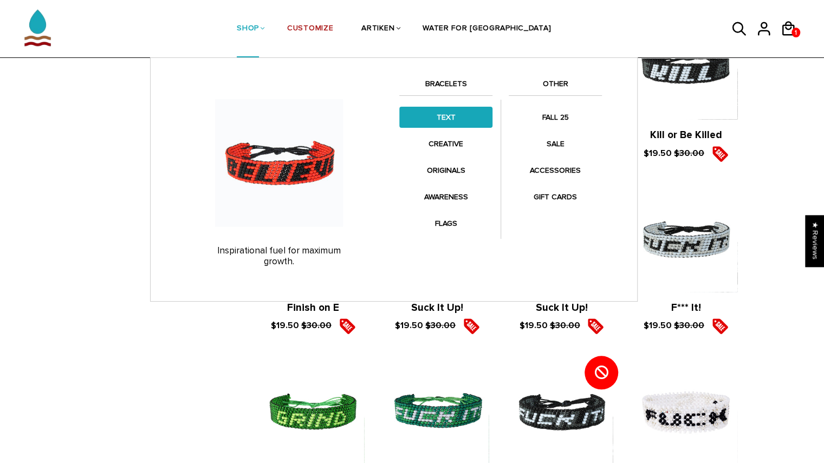  I want to click on a: SALE, so click(555, 144).